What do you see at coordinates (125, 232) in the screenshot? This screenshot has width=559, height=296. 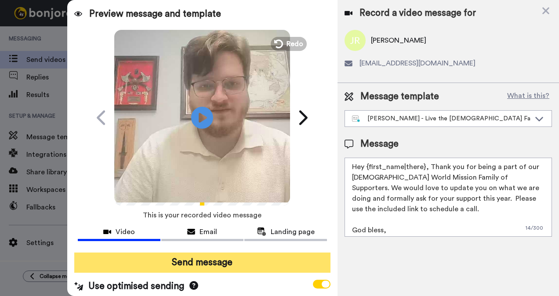 I see `span: Video` at bounding box center [125, 232].